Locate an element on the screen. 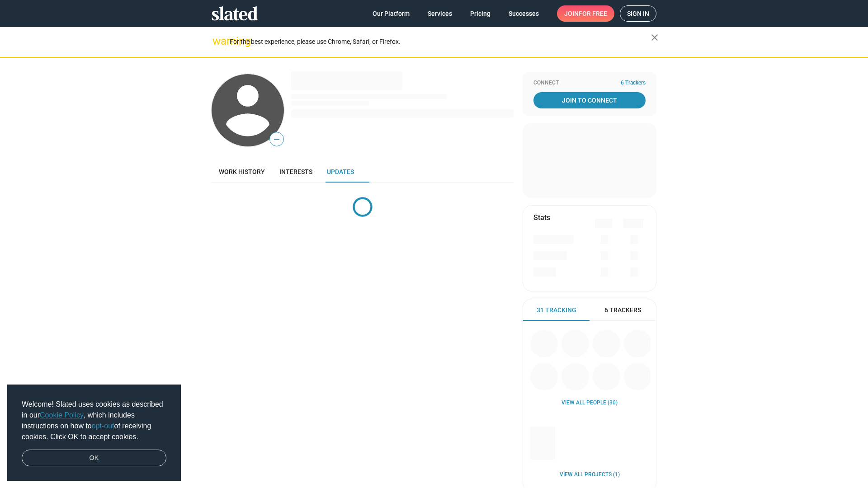  a: Cookie Policy is located at coordinates (61, 415).